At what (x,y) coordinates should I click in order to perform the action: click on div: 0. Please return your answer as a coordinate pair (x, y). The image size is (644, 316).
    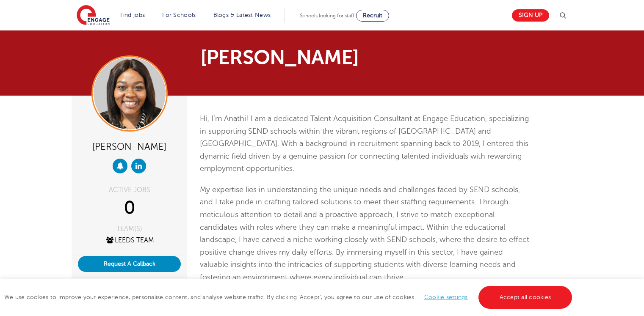
    Looking at the image, I should click on (129, 208).